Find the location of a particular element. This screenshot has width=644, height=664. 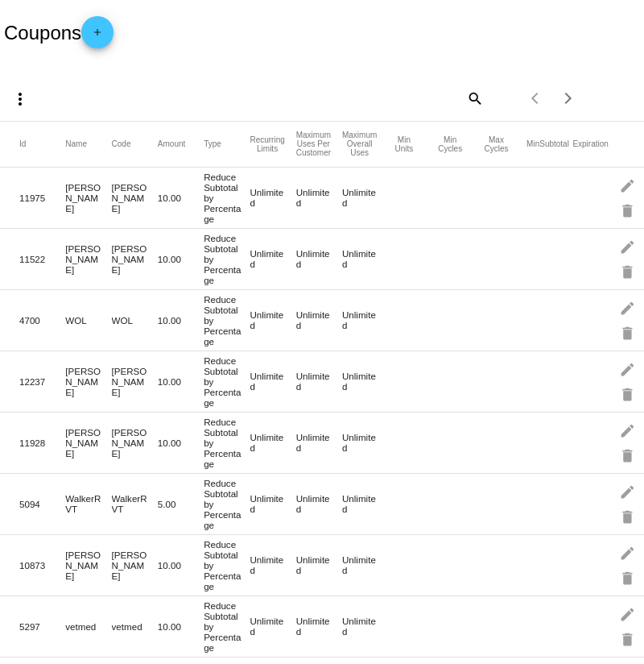

mat-icon: more_vert is located at coordinates (20, 99).